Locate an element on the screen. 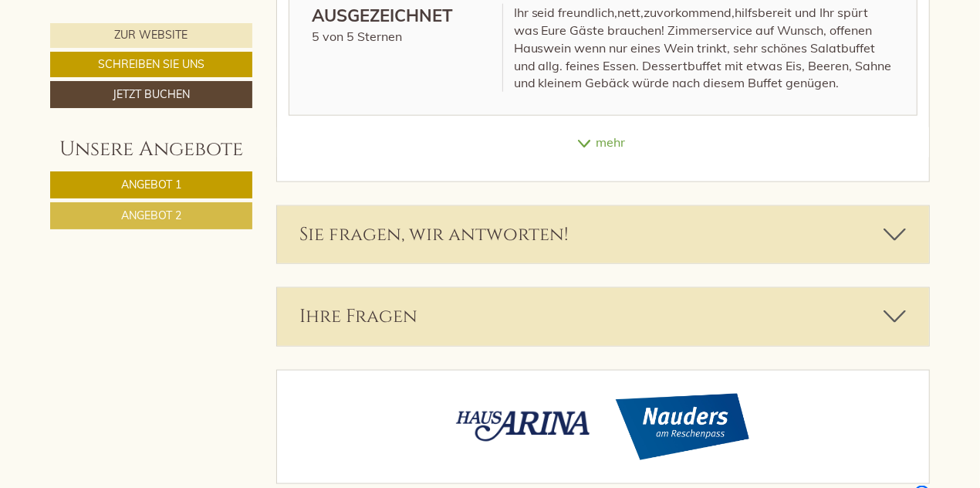 This screenshot has width=980, height=488. div: Ihre Fragen is located at coordinates (603, 316).